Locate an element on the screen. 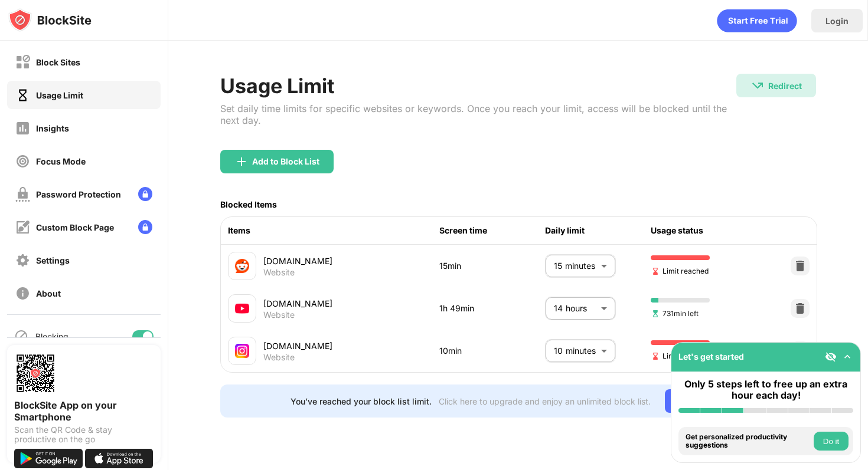 The image size is (868, 470). img: block-off.svg is located at coordinates (22, 62).